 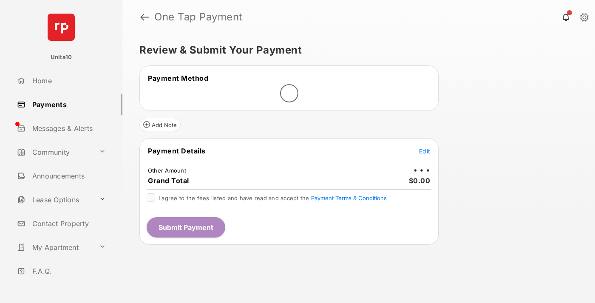 I want to click on a: Home, so click(x=68, y=81).